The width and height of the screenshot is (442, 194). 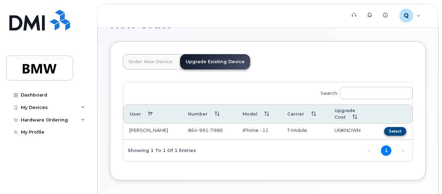 I want to click on input: Search:, so click(x=376, y=93).